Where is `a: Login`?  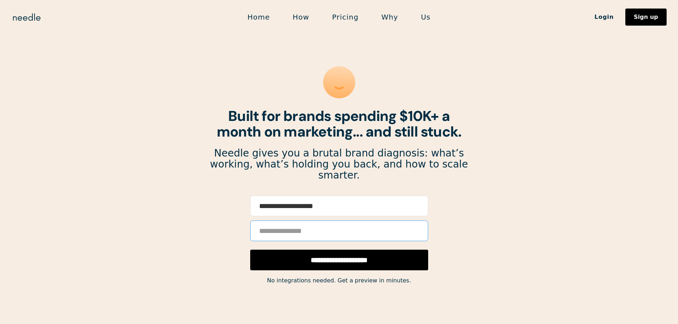 a: Login is located at coordinates (604, 17).